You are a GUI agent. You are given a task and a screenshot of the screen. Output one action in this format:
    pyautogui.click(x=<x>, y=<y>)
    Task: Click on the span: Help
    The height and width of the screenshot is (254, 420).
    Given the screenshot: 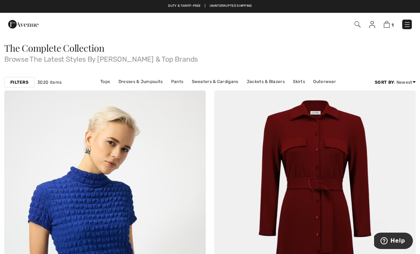 What is the action you would take?
    pyautogui.click(x=24, y=8)
    